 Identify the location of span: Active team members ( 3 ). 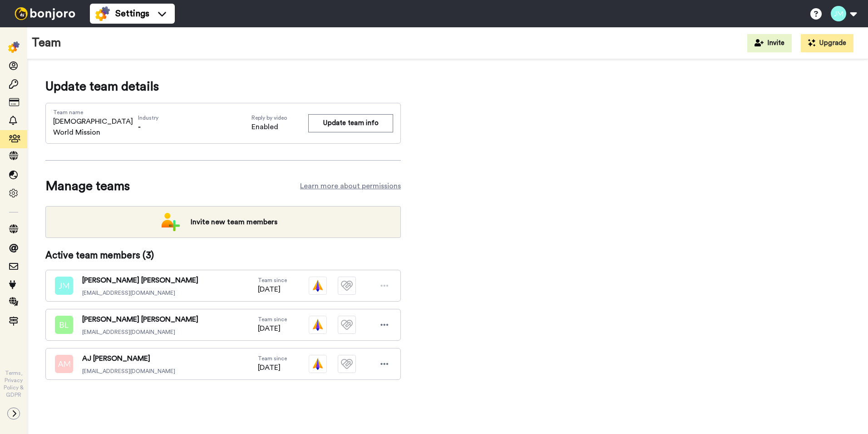
(99, 255).